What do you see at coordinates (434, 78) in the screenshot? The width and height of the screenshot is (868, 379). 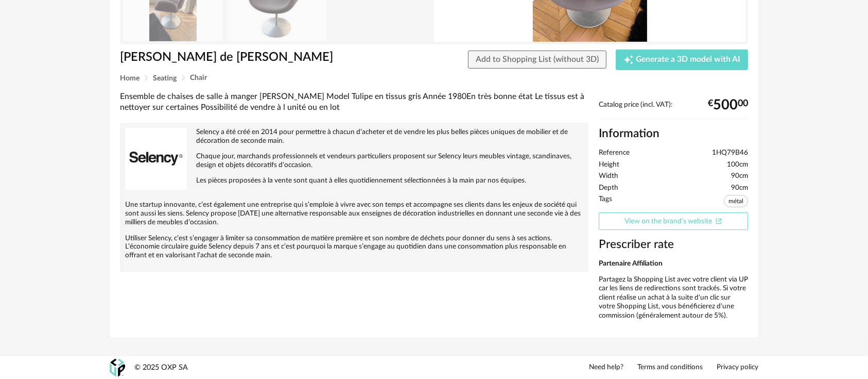 I see `div: Breadcrumb` at bounding box center [434, 78].